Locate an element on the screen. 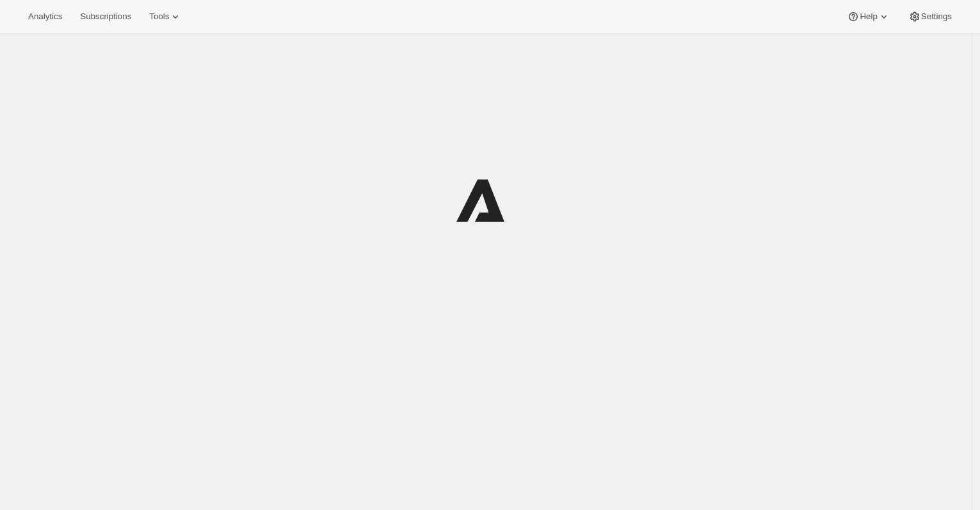  button: Settings is located at coordinates (930, 17).